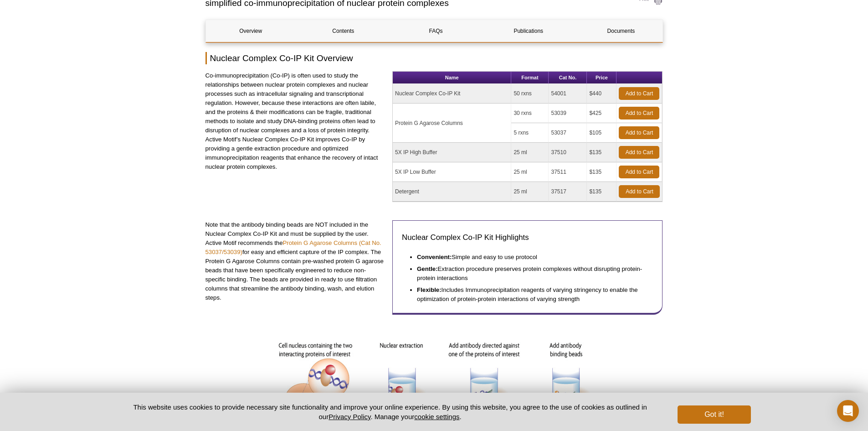  I want to click on td: 5X IP High Buffer, so click(452, 152).